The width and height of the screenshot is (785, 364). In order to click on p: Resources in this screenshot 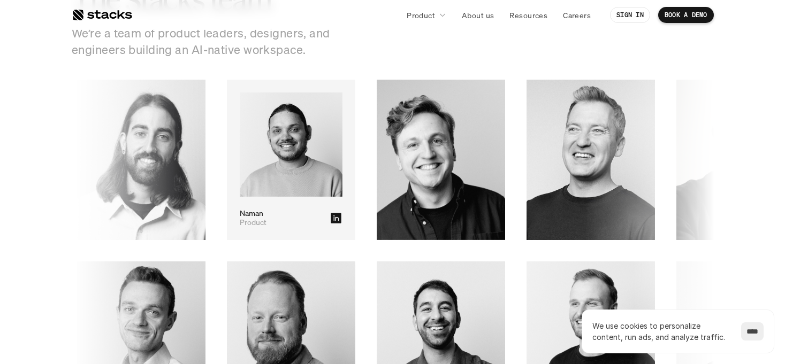, I will do `click(528, 15)`.